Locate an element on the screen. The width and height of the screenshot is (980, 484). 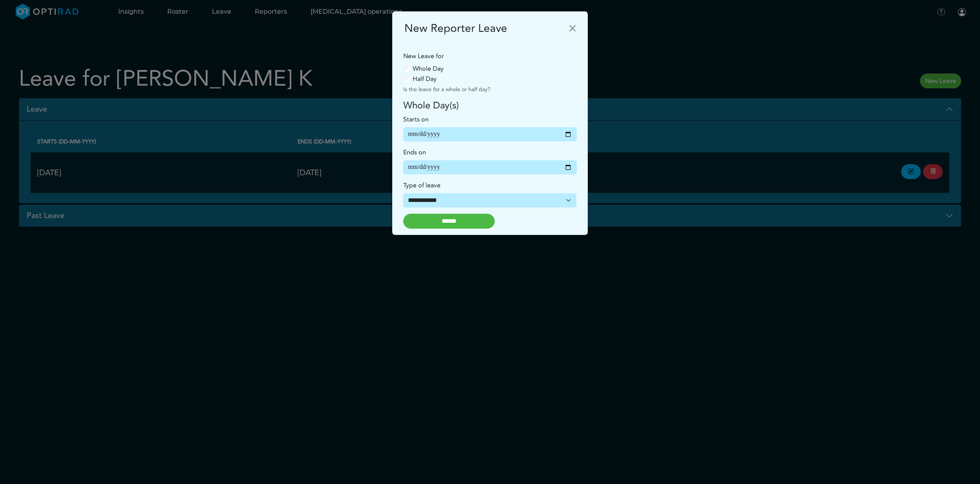
h4: Whole Day(s) is located at coordinates (490, 105).